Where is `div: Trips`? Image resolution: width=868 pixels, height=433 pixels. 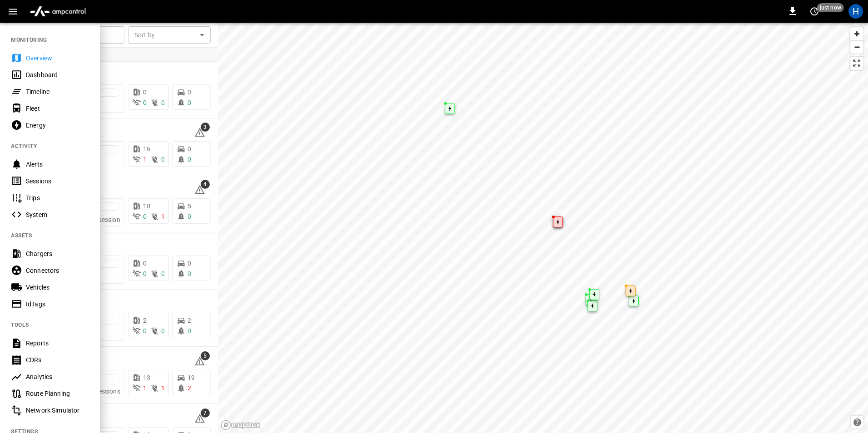 div: Trips is located at coordinates (57, 198).